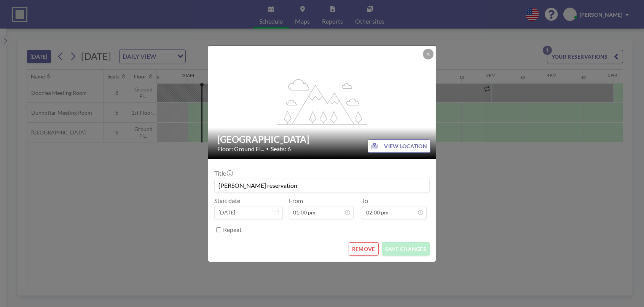 This screenshot has width=644, height=307. What do you see at coordinates (296, 200) in the screenshot?
I see `label: From` at bounding box center [296, 200].